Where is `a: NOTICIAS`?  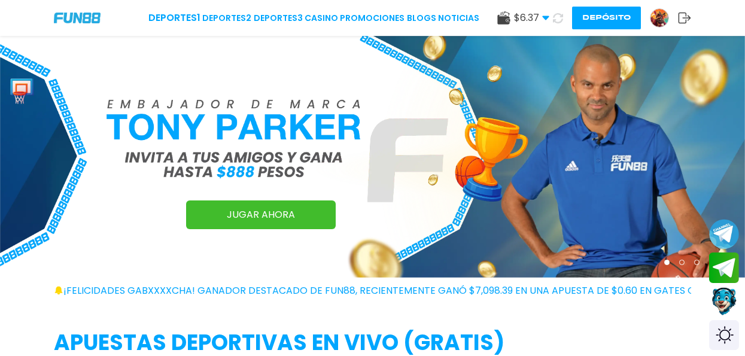 a: NOTICIAS is located at coordinates (459, 18).